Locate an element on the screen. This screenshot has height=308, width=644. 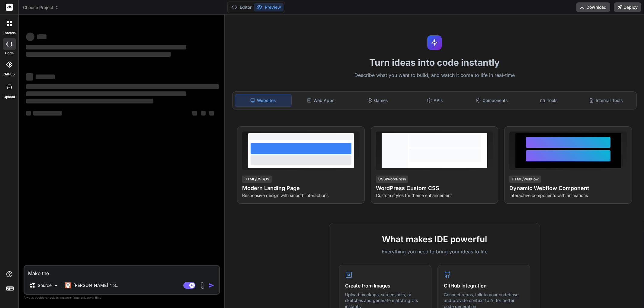
label: threads is located at coordinates (9, 33).